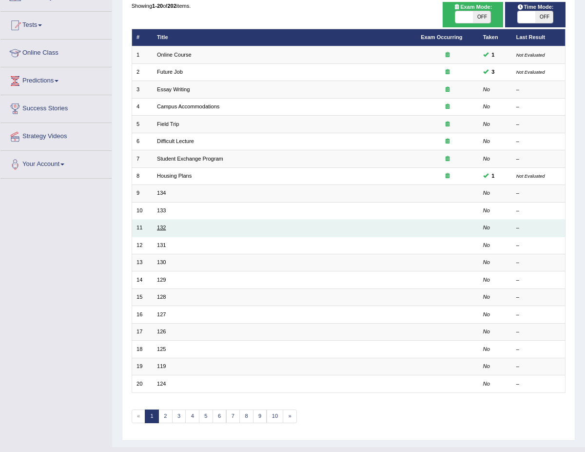  Describe the element at coordinates (161, 331) in the screenshot. I see `a: 126` at that location.